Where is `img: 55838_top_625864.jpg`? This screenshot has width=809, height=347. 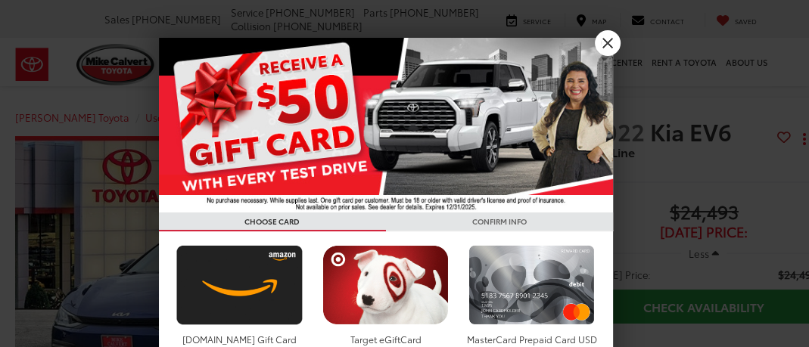
img: 55838_top_625864.jpg is located at coordinates (386, 125).